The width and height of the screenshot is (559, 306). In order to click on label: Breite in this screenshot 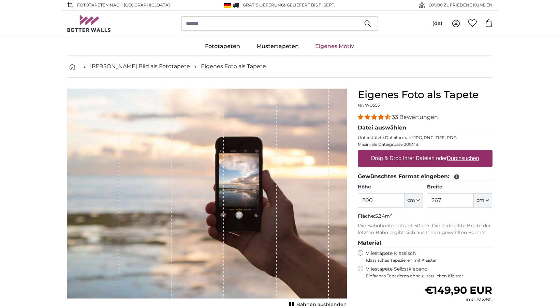, I will do `click(460, 187)`.